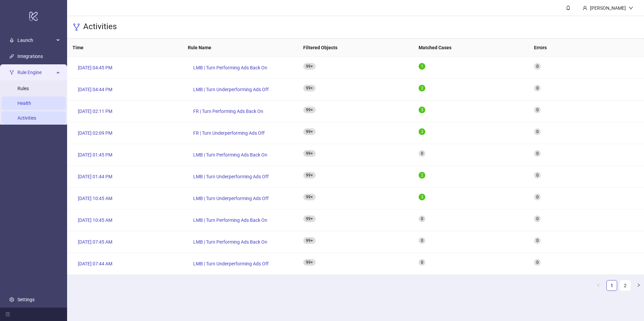 Image resolution: width=644 pixels, height=321 pixels. I want to click on h3: Activities, so click(100, 27).